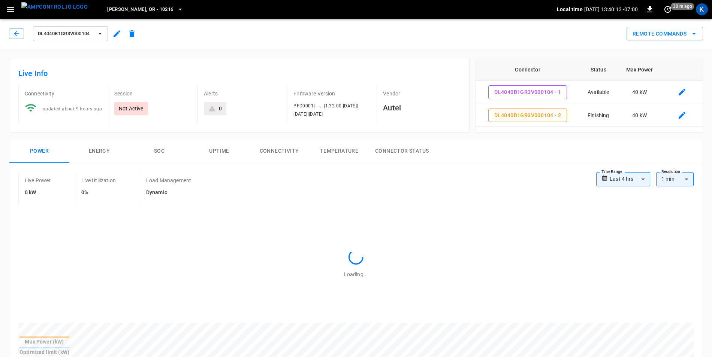  Describe the element at coordinates (339, 151) in the screenshot. I see `button: Temperature` at that location.